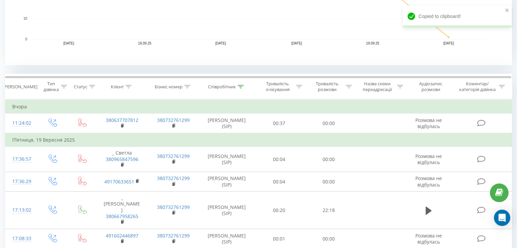  Describe the element at coordinates (25, 18) in the screenshot. I see `text: 10` at that location.